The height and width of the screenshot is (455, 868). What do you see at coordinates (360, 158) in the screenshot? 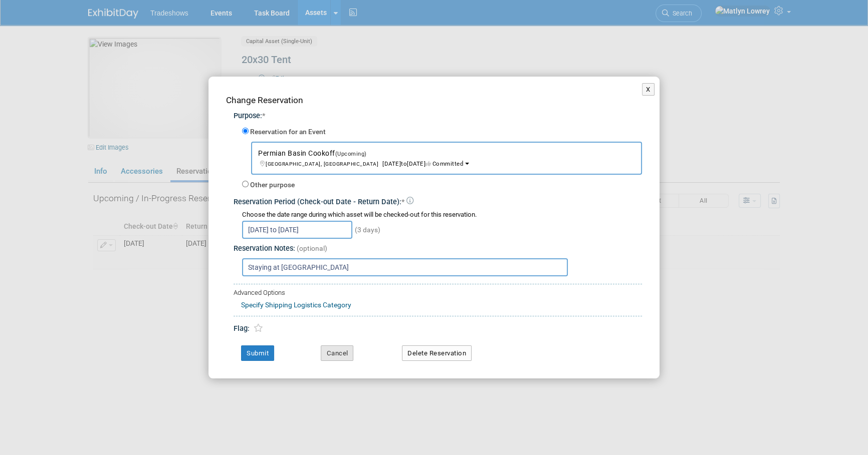
I see `span: Permian Basin Cookoff` at bounding box center [360, 158].